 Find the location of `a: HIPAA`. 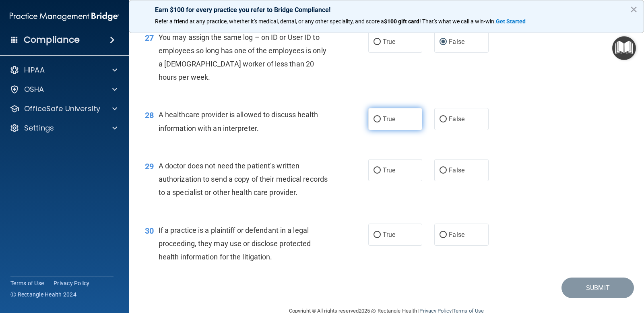

a: HIPAA is located at coordinates (63, 70).